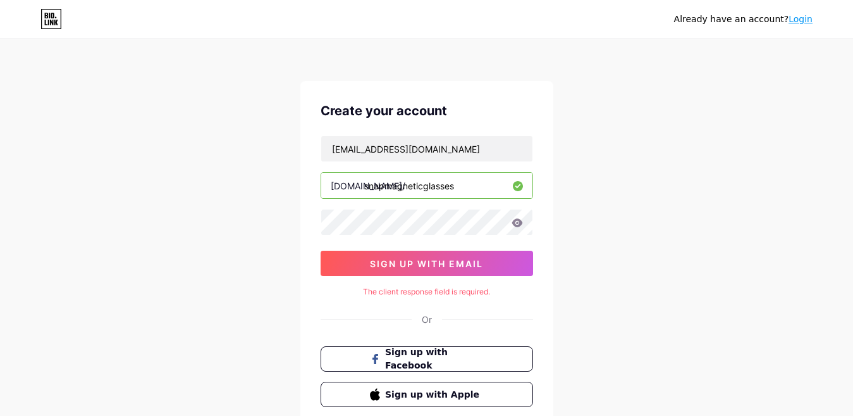  Describe the element at coordinates (427, 149) in the screenshot. I see `input: Email` at that location.